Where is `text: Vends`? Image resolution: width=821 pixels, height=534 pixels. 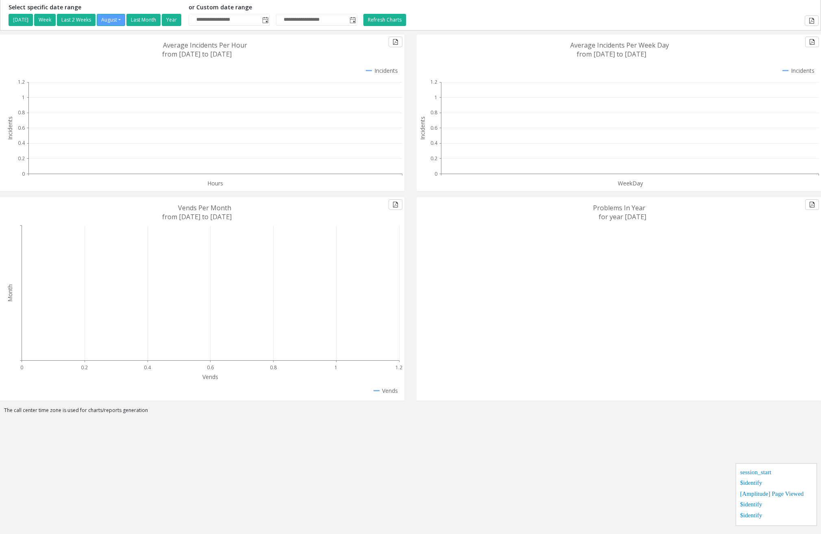 text: Vends is located at coordinates (210, 376).